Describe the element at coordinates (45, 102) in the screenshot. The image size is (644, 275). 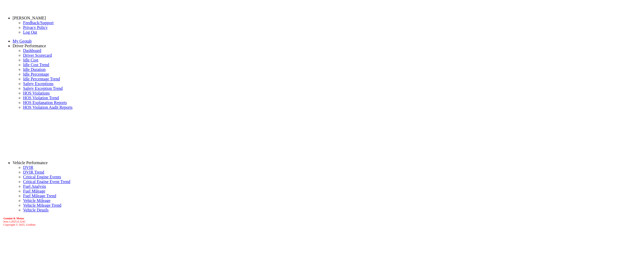
I see `a: HOS Explanation Reports` at that location.